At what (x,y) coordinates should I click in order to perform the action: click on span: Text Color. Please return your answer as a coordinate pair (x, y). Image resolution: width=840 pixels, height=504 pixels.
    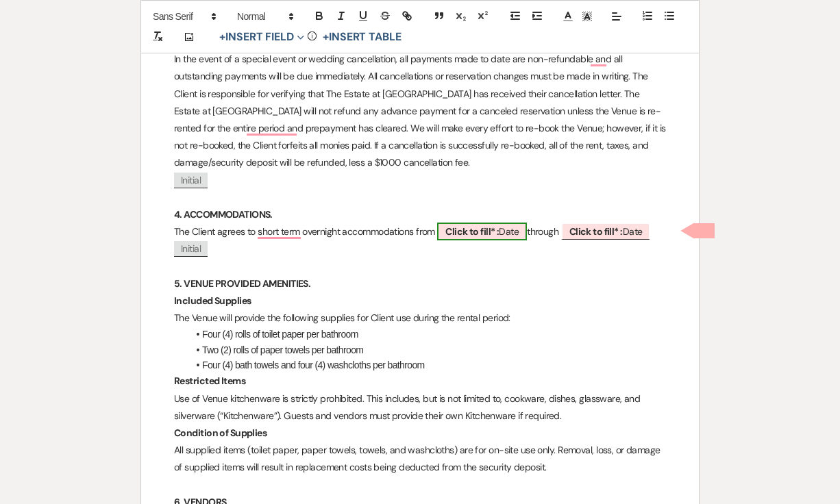
    Looking at the image, I should click on (568, 17).